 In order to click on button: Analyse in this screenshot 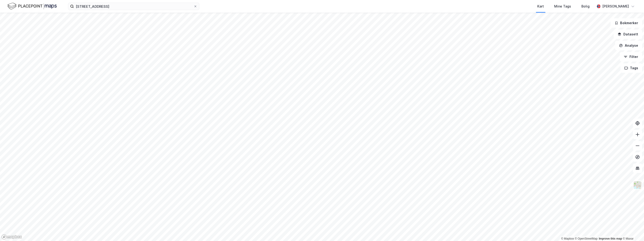, I will do `click(629, 45)`.